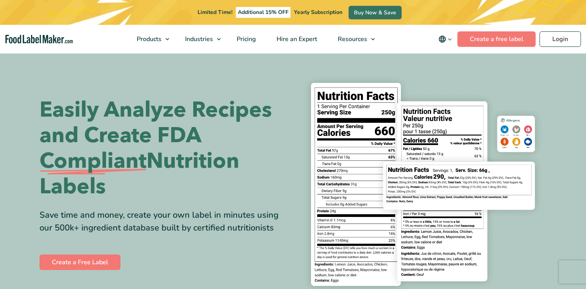 This screenshot has height=289, width=586. What do you see at coordinates (200, 39) in the screenshot?
I see `a: Industries` at bounding box center [200, 39].